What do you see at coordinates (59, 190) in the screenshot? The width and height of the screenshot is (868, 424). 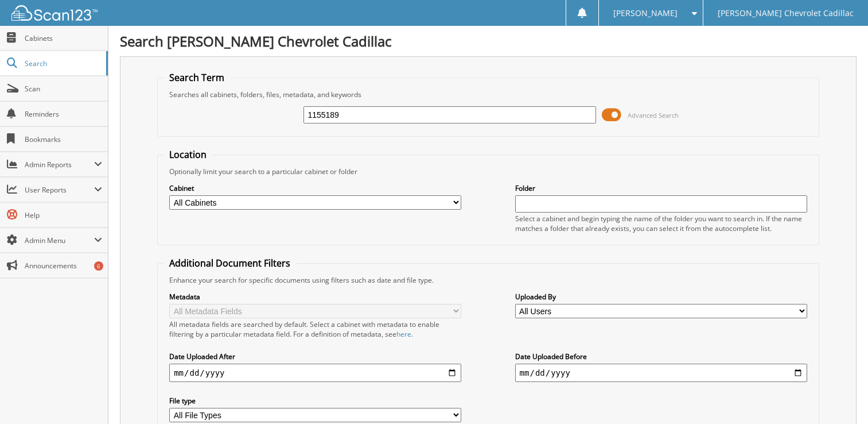 I see `span: User Reports` at bounding box center [59, 190].